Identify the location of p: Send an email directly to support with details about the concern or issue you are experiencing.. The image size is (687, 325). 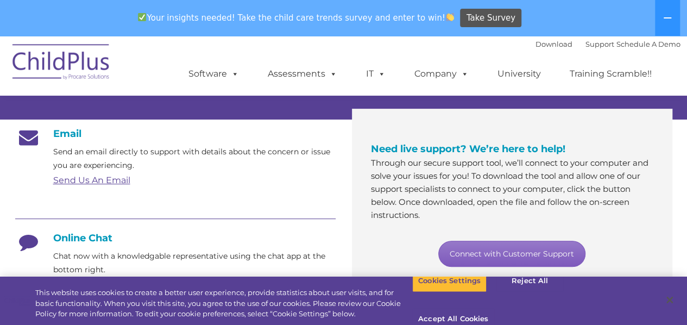
(194, 158).